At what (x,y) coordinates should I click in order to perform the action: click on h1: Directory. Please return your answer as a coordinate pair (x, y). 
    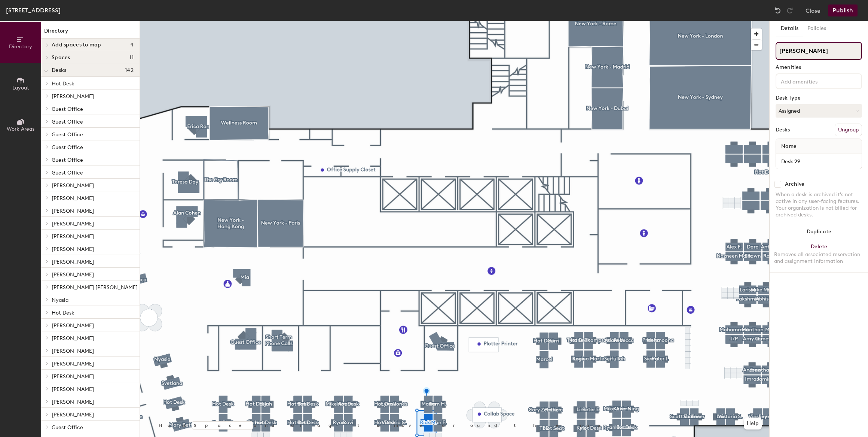
    Looking at the image, I should click on (90, 33).